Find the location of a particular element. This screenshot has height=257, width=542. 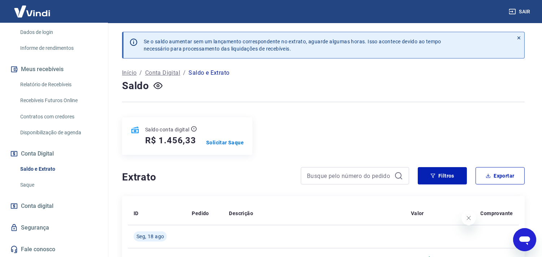

p: Início is located at coordinates (129, 73).